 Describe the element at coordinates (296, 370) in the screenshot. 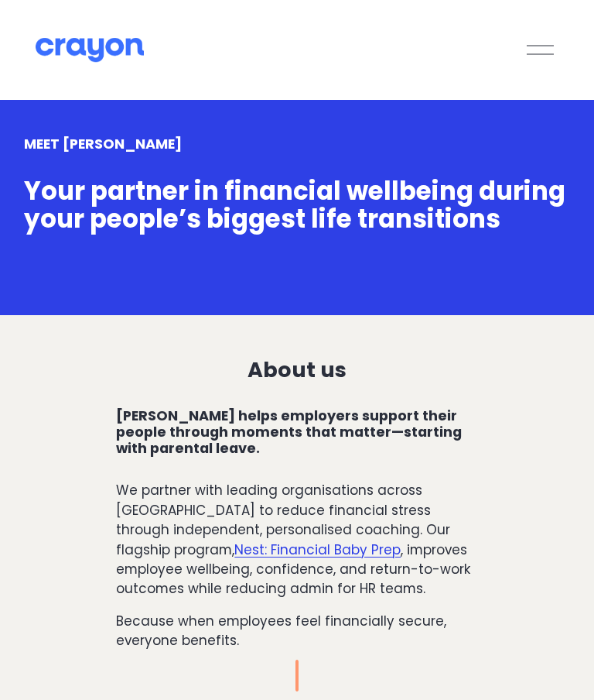

I see `h3: About us` at that location.